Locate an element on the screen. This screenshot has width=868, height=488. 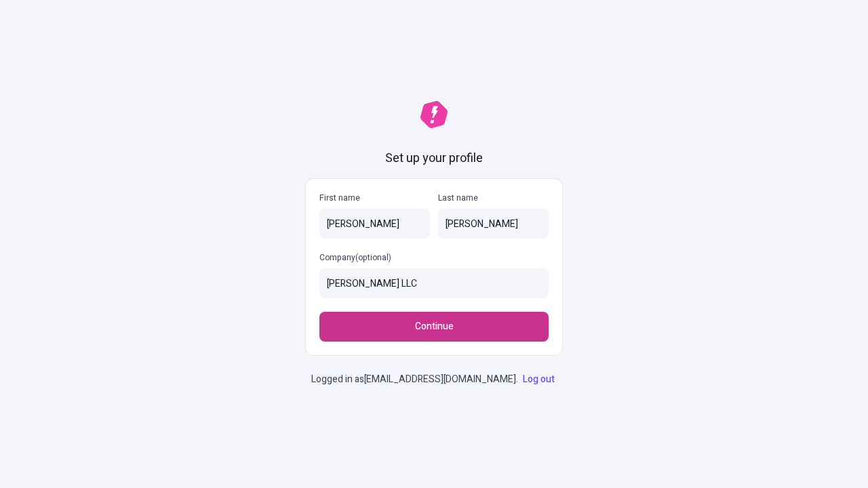
h1: Set up your profile is located at coordinates (434, 158).